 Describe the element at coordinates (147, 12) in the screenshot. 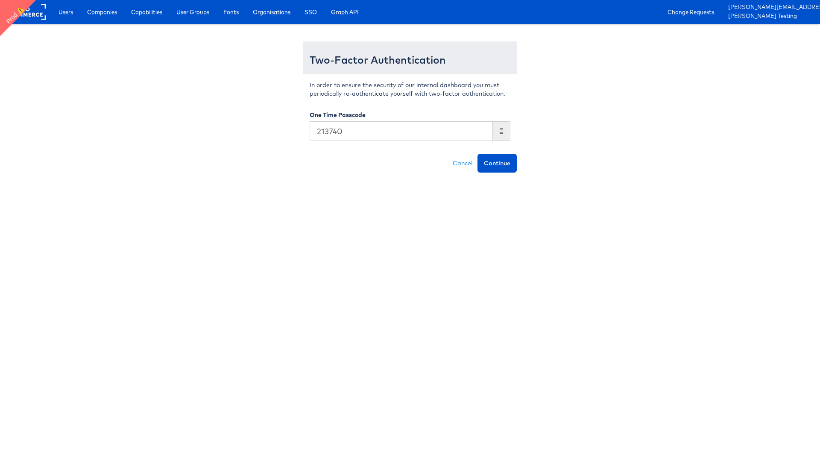

I see `span: Capabilities` at that location.